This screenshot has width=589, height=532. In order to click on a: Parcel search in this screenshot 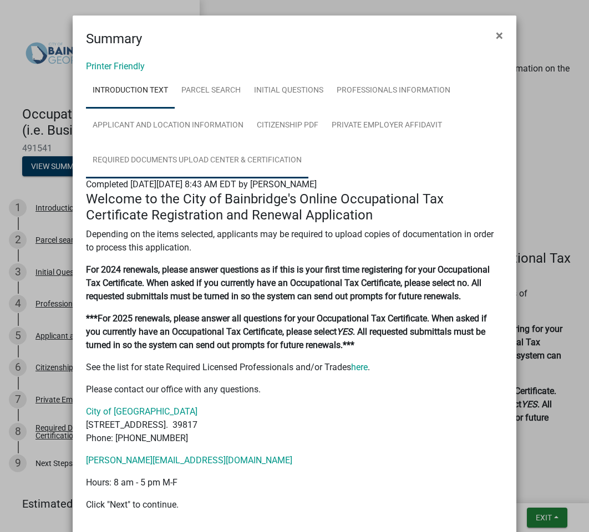, I will do `click(211, 91)`.